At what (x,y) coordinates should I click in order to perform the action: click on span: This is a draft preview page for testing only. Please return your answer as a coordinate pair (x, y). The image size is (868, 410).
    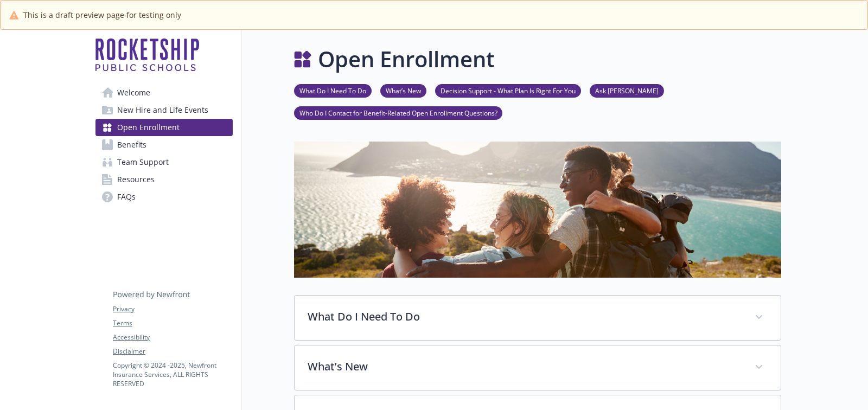
    Looking at the image, I should click on (102, 14).